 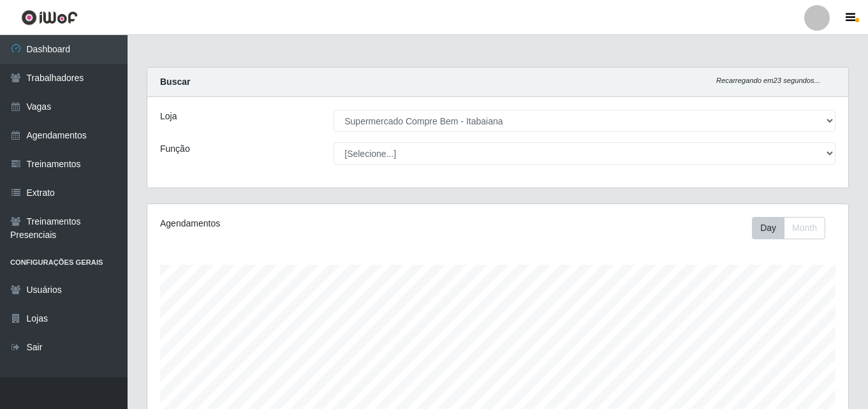 What do you see at coordinates (175, 82) in the screenshot?
I see `strong: Buscar` at bounding box center [175, 82].